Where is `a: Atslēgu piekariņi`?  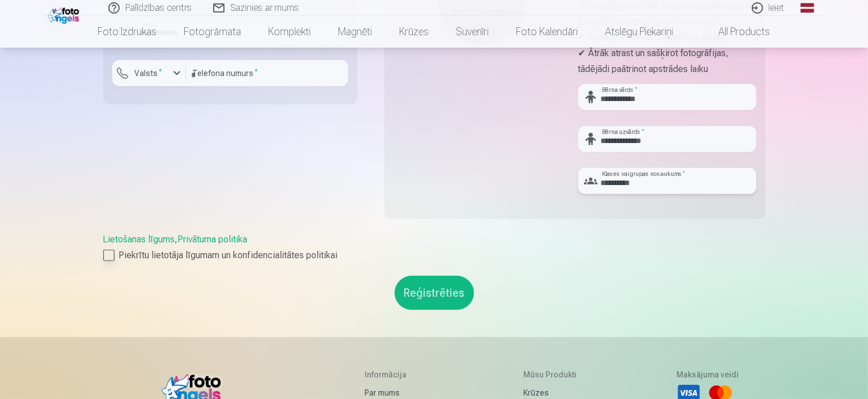
a: Atslēgu piekariņi is located at coordinates (639, 32).